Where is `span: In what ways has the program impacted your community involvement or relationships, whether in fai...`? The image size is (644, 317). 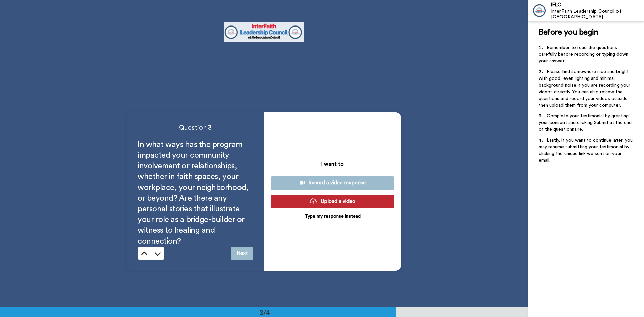 span: In what ways has the program impacted your community involvement or relationships, whether in fai... is located at coordinates (194, 193).